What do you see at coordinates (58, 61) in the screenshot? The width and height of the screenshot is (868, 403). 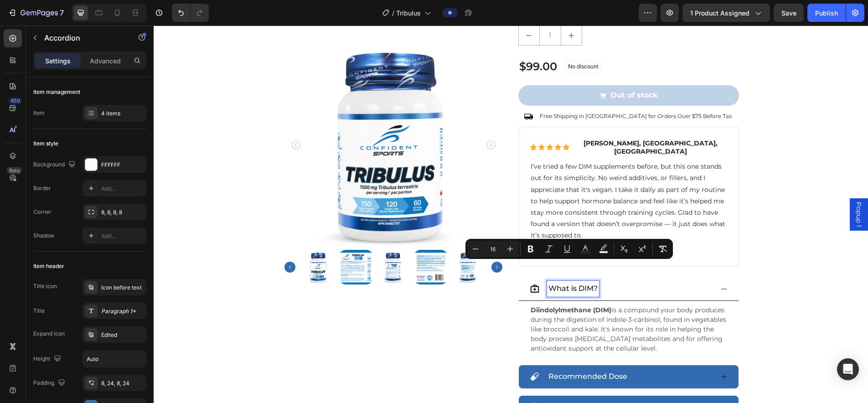 I see `p: Settings` at bounding box center [58, 61].